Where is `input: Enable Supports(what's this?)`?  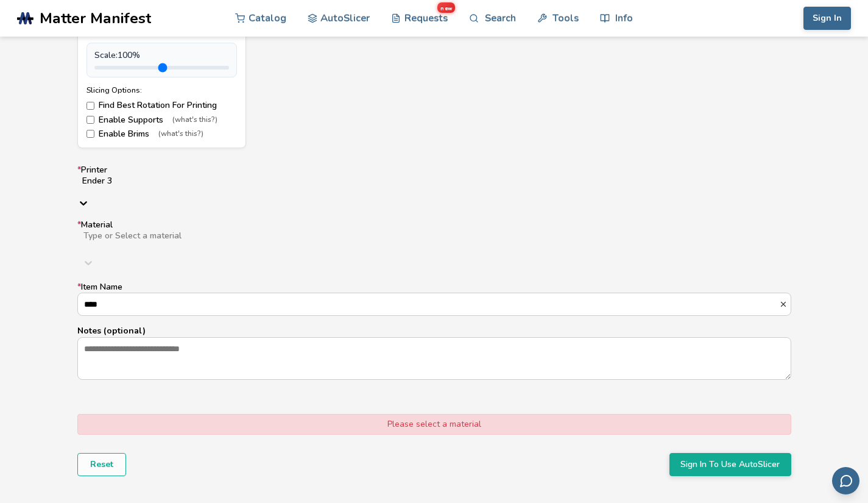 input: Enable Supports(what's this?) is located at coordinates (90, 120).